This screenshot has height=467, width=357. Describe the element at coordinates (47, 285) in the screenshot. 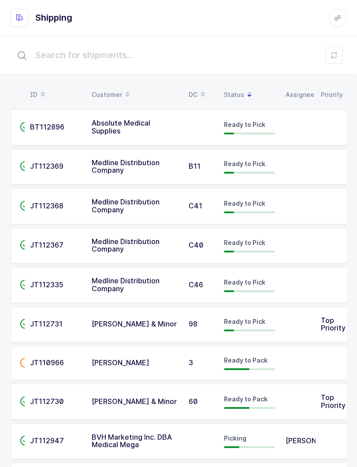

I see `span: JT112335` at that location.